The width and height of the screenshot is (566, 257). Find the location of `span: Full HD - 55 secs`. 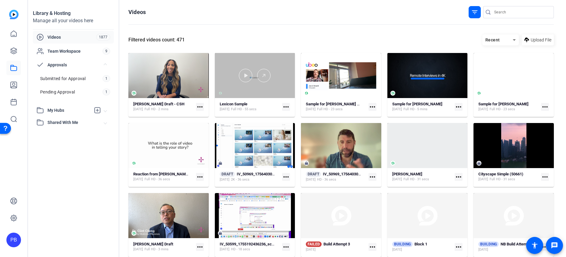

span: Full HD - 55 secs is located at coordinates (244, 109).